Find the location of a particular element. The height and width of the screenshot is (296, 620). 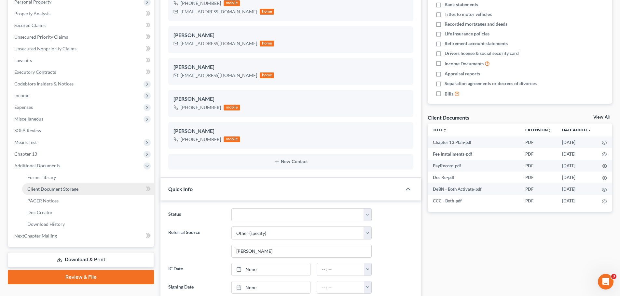

span: NextChapter Mailing is located at coordinates (35, 236).